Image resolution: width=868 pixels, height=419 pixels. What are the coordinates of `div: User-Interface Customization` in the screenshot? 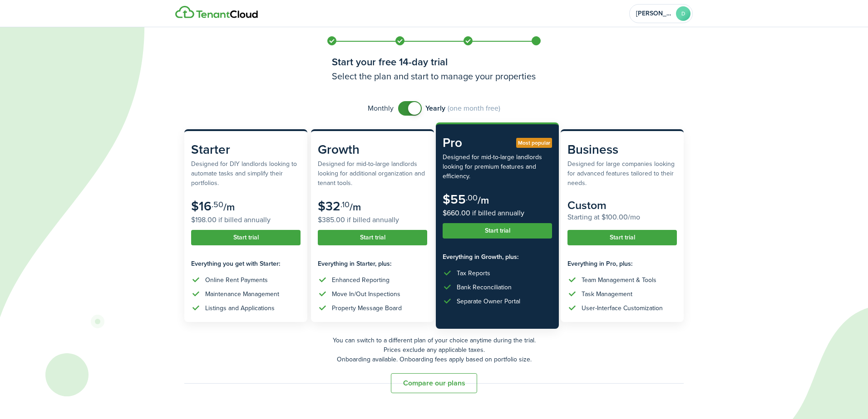 It's located at (622, 308).